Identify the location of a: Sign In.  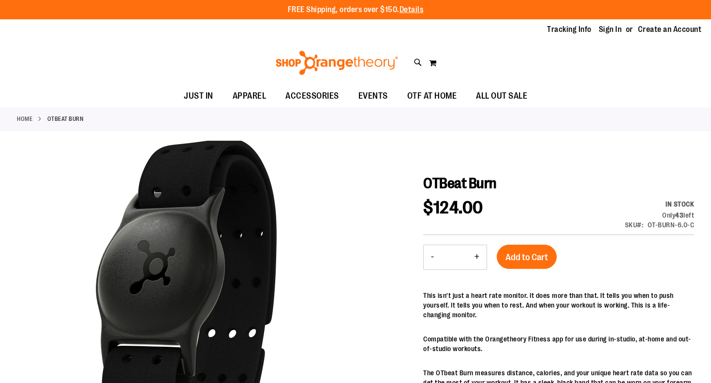
(611, 30).